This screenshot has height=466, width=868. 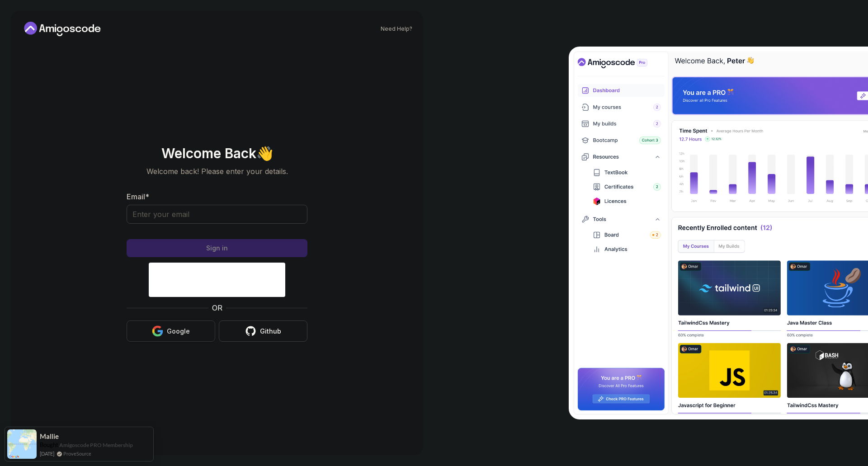 What do you see at coordinates (22, 444) in the screenshot?
I see `img: provesource social proof notification image` at bounding box center [22, 444].